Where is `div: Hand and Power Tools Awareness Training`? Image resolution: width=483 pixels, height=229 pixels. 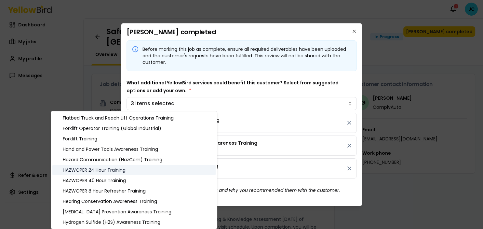 div: Hand and Power Tools Awareness Training is located at coordinates (134, 149).